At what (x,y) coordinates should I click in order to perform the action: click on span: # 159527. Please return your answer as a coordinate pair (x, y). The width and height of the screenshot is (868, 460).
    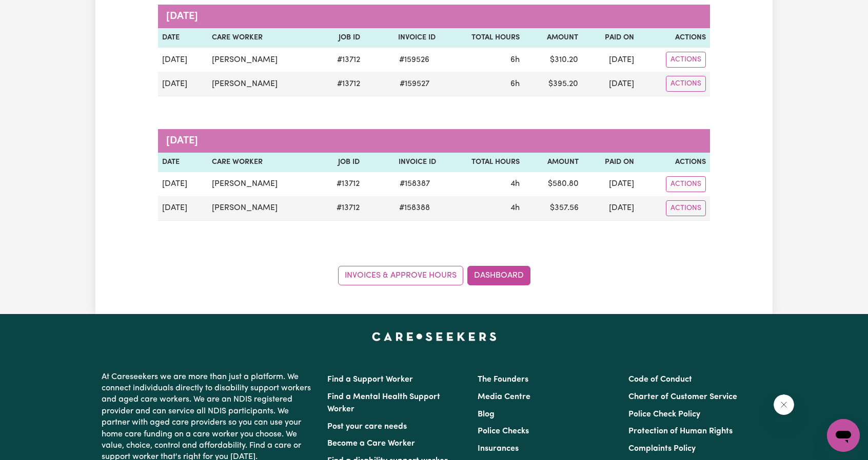
    Looking at the image, I should click on (415, 84).